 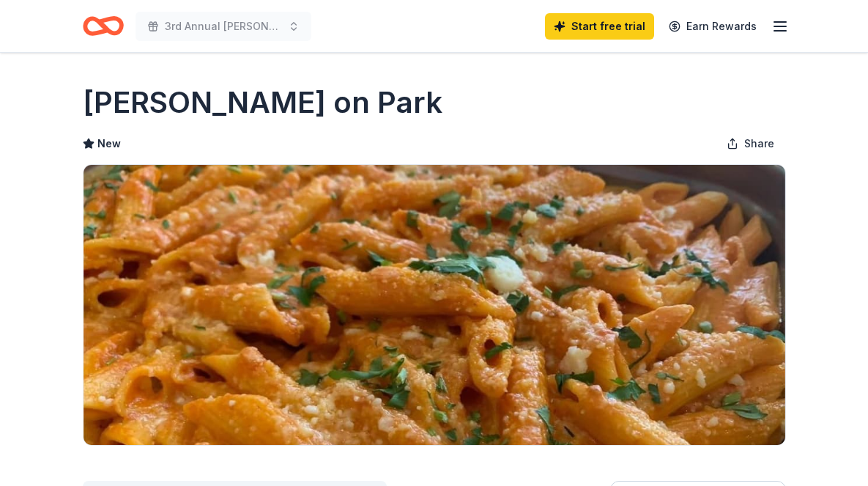 I want to click on a: Home, so click(x=103, y=26).